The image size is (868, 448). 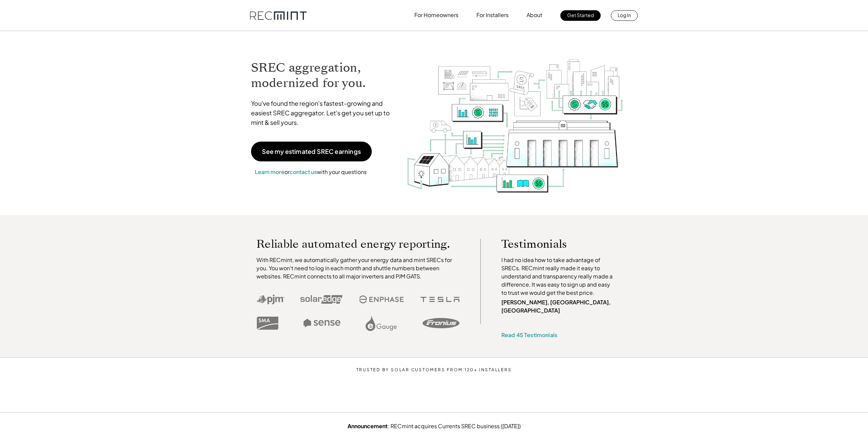 What do you see at coordinates (529, 334) in the screenshot?
I see `a: Read 45 Testimonials` at bounding box center [529, 334].